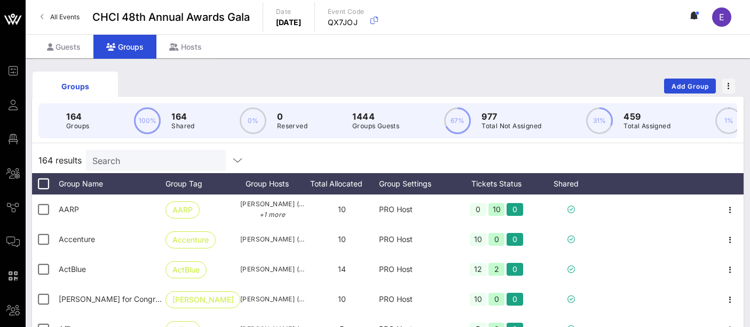  I want to click on p: Event Code, so click(346, 12).